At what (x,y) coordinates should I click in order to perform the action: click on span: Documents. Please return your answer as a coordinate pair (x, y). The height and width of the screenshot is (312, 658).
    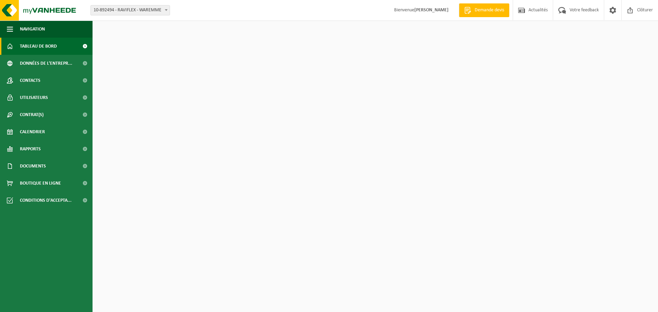
    Looking at the image, I should click on (33, 166).